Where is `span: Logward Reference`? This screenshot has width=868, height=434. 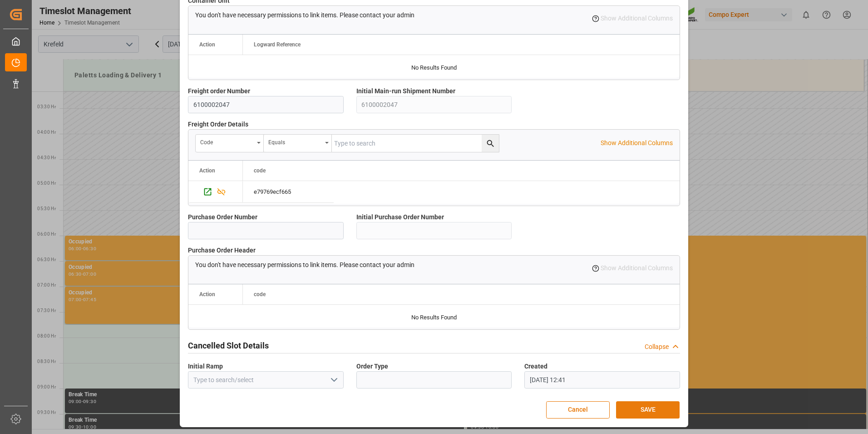
span: Logward Reference is located at coordinates (277, 44).